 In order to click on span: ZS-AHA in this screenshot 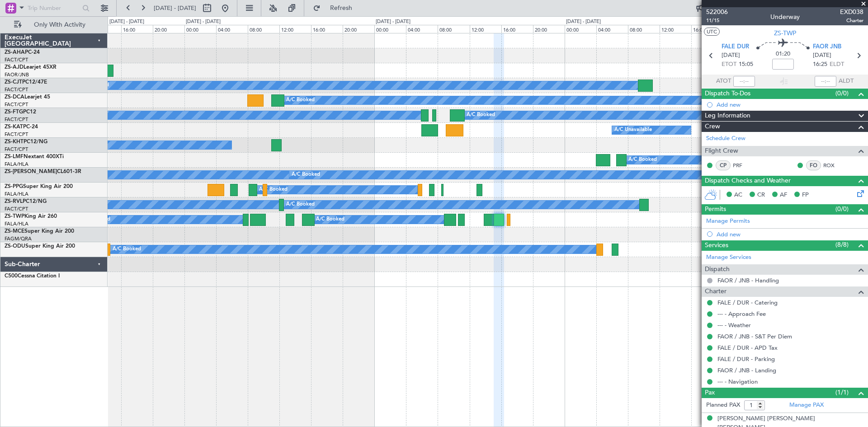, I will do `click(14, 53)`.